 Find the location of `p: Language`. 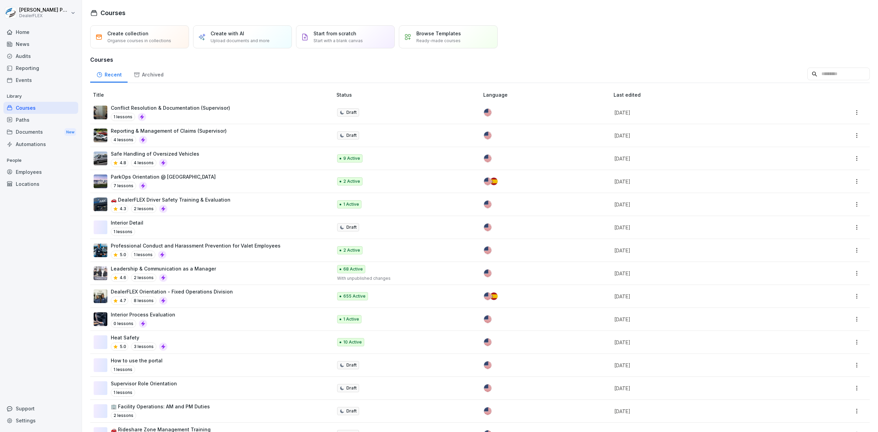

p: Language is located at coordinates (547, 95).